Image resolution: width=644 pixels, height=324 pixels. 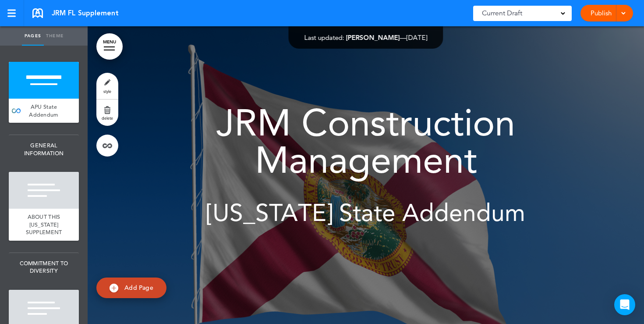 What do you see at coordinates (114, 288) in the screenshot?
I see `img: add.svg` at bounding box center [114, 288].